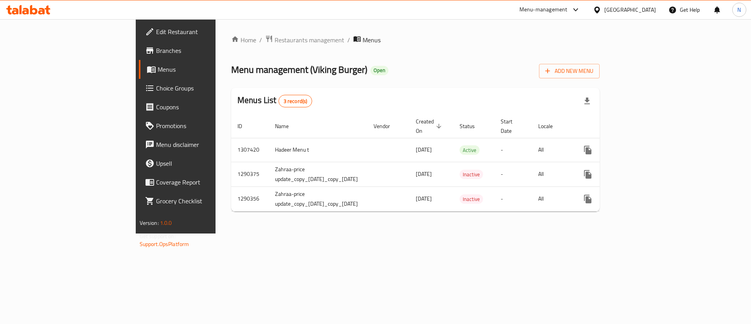  What do you see at coordinates (205, 163) in the screenshot?
I see `span: Upsell` at bounding box center [205, 163].